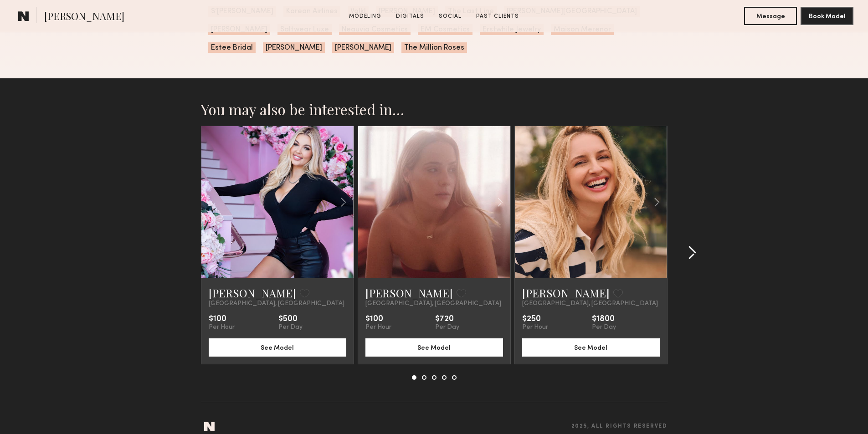 This screenshot has height=434, width=868. I want to click on a: Digitals, so click(410, 16).